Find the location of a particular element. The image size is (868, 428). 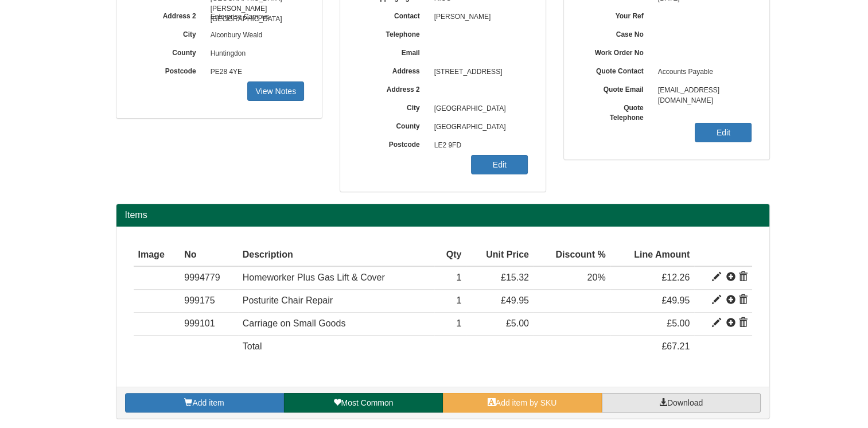

td: 9994779 is located at coordinates (208, 277).